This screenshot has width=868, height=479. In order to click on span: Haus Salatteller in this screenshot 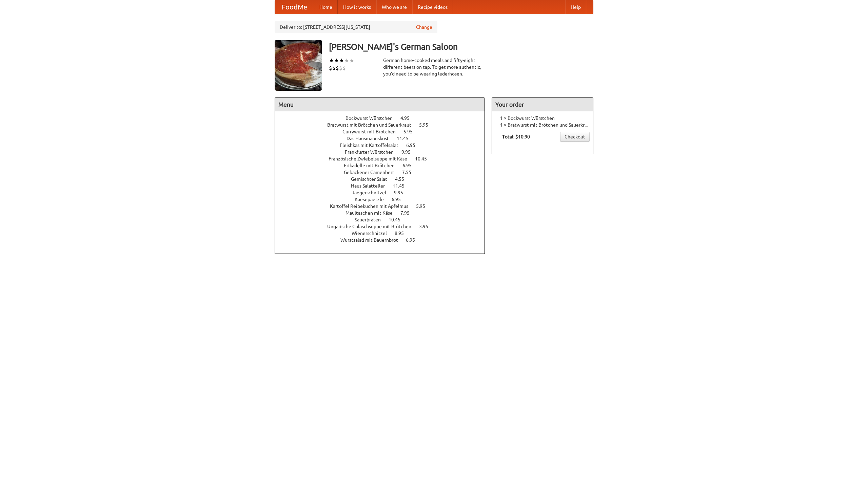, I will do `click(371, 186)`.